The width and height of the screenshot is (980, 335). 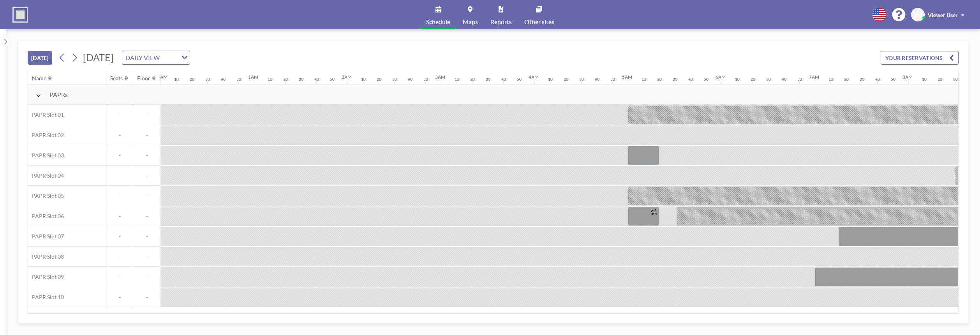 I want to click on div: Search for option, so click(x=156, y=57).